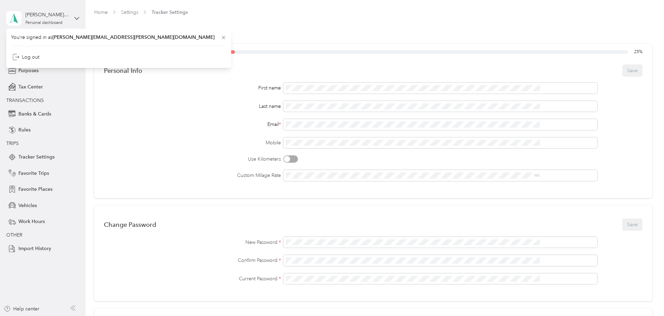 The image size is (664, 316). I want to click on span: Rules, so click(24, 130).